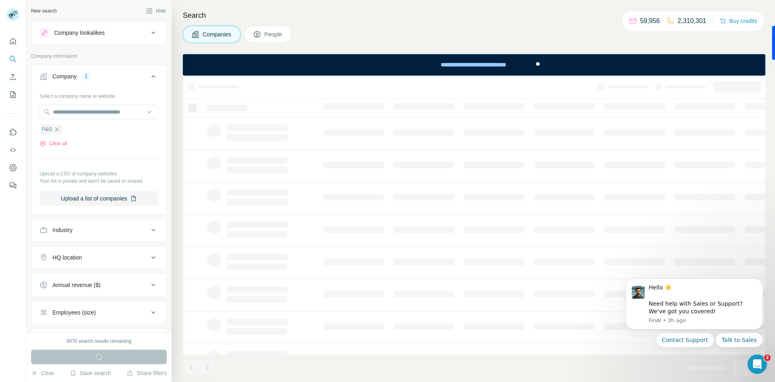 This screenshot has height=382, width=775. What do you see at coordinates (99, 341) in the screenshot?
I see `div: 9976 search results remaining` at bounding box center [99, 341].